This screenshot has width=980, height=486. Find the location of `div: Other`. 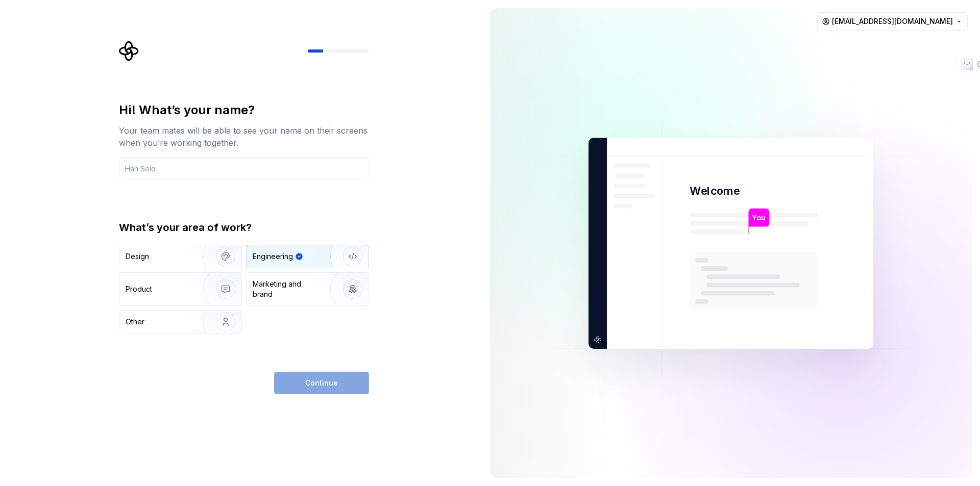

div: Other is located at coordinates (135, 322).